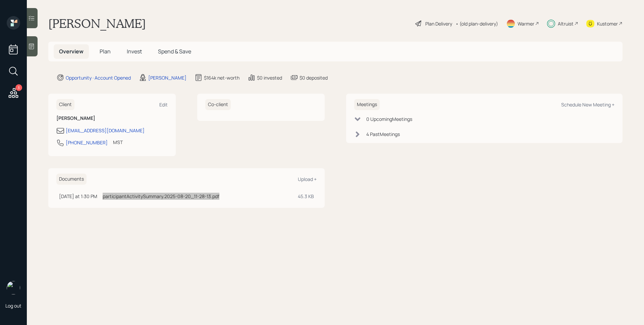 The height and width of the screenshot is (325, 644). Describe the element at coordinates (477, 24) in the screenshot. I see `div: • (old plan-delivery)` at that location.